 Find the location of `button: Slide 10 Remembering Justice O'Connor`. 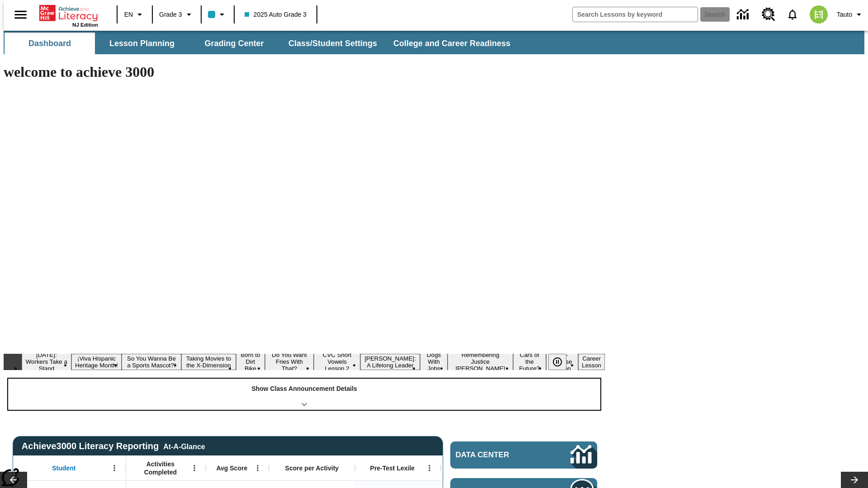

button: Slide 10 Remembering Justice O'Connor is located at coordinates (480, 362).